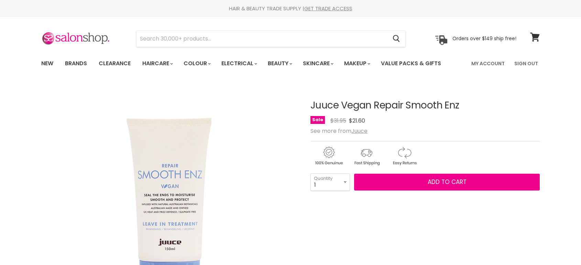  What do you see at coordinates (290, 64) in the screenshot?
I see `nav: Main` at bounding box center [290, 64].